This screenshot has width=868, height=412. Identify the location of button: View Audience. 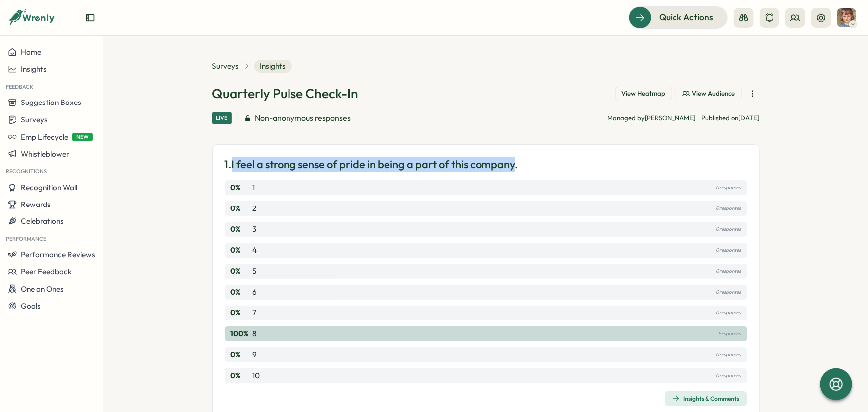
(709, 94).